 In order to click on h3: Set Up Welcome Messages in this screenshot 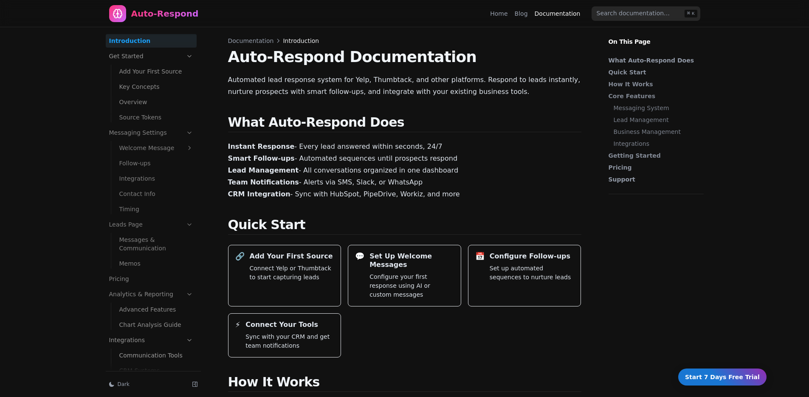, I will do `click(411, 260)`.